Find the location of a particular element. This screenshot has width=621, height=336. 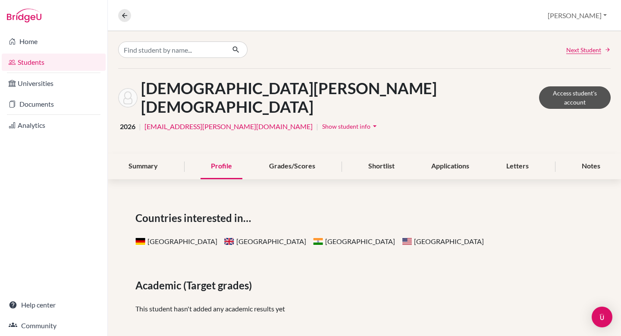

span: India is located at coordinates (318, 241).